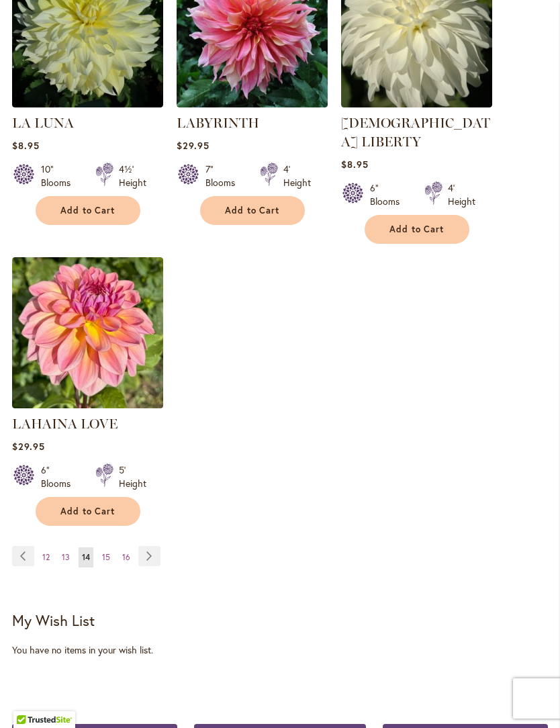  Describe the element at coordinates (280, 650) in the screenshot. I see `div: You have no items in your wish list.` at that location.